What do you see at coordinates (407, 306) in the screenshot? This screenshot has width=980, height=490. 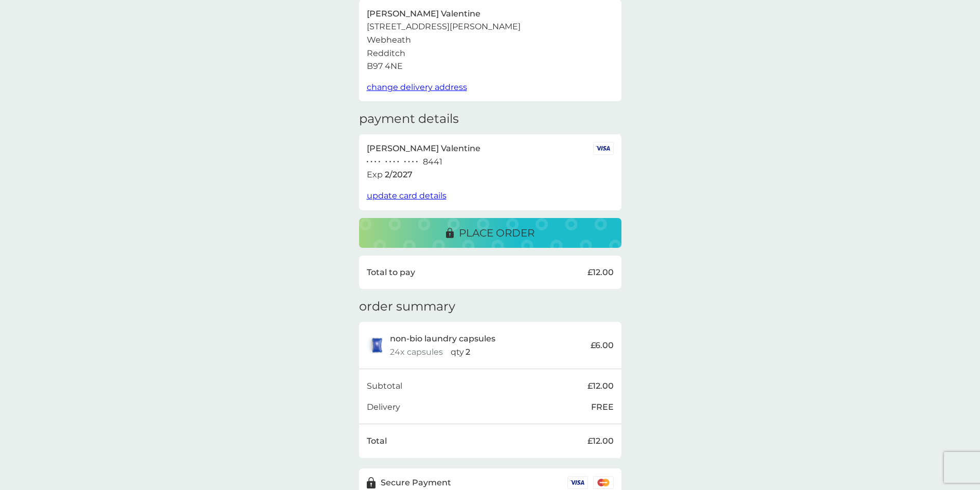 I see `h3: order summary` at bounding box center [407, 306].